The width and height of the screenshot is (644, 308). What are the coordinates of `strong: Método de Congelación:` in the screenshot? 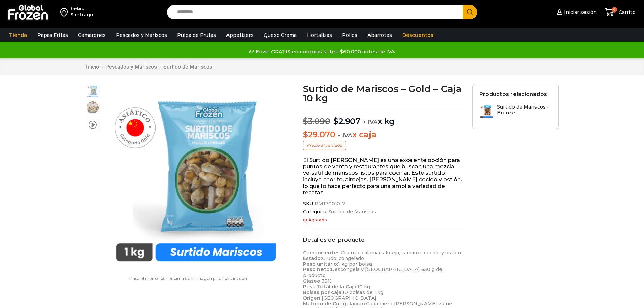 It's located at (334, 304).